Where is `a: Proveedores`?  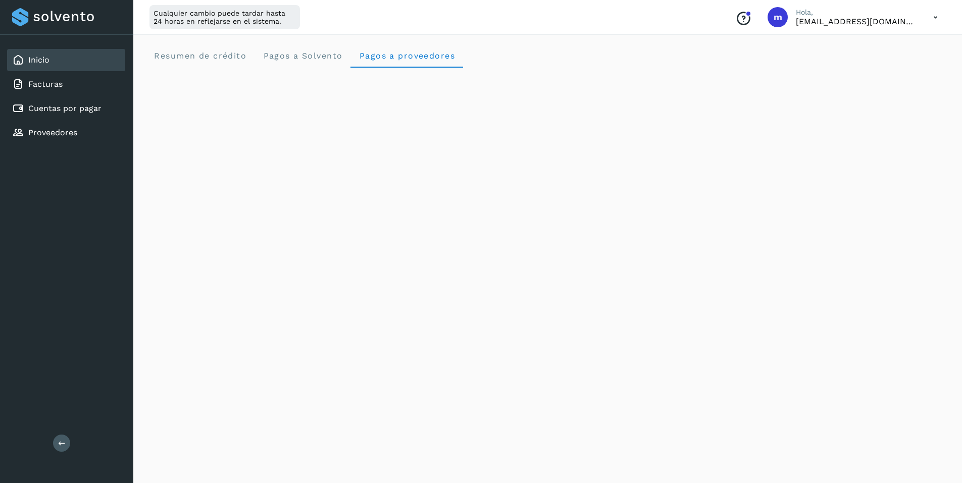
a: Proveedores is located at coordinates (53, 132).